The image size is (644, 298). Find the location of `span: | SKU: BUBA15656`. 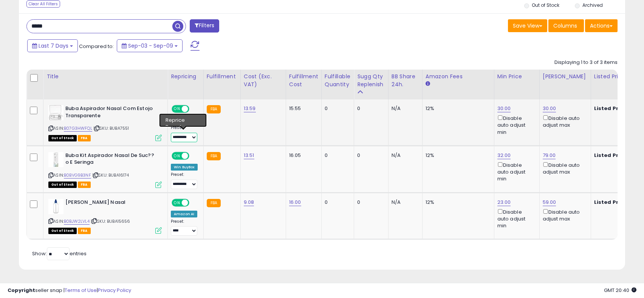

span: | SKU: BUBA15656 is located at coordinates (110, 221).